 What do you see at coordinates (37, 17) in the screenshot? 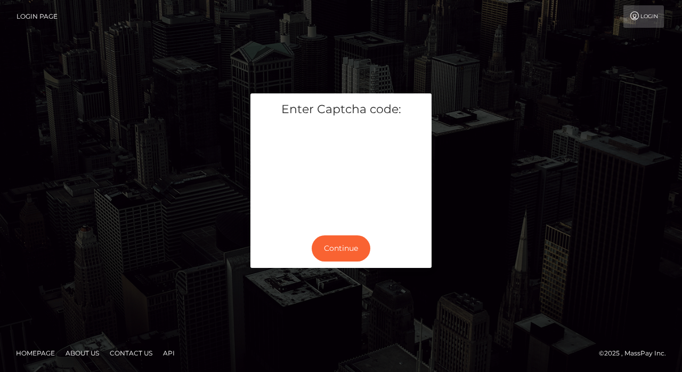
I see `a: Login Page` at bounding box center [37, 17].